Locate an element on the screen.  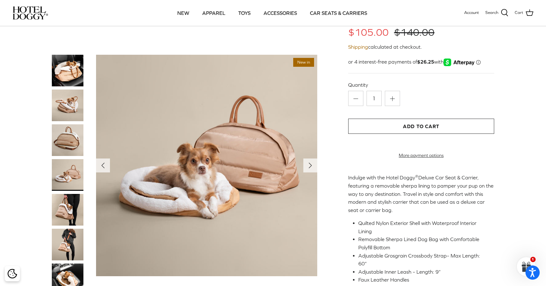
span: Account is located at coordinates (472, 12).